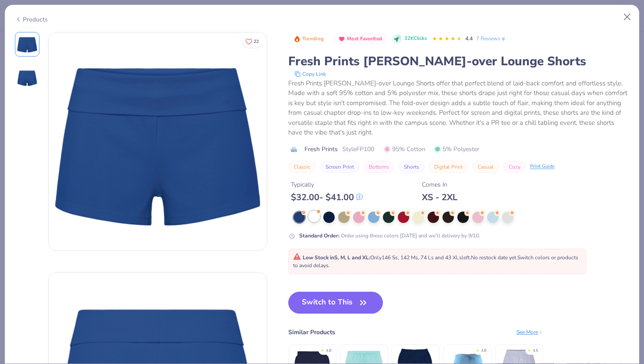  Describe the element at coordinates (313, 38) in the screenshot. I see `span: Trending` at that location.